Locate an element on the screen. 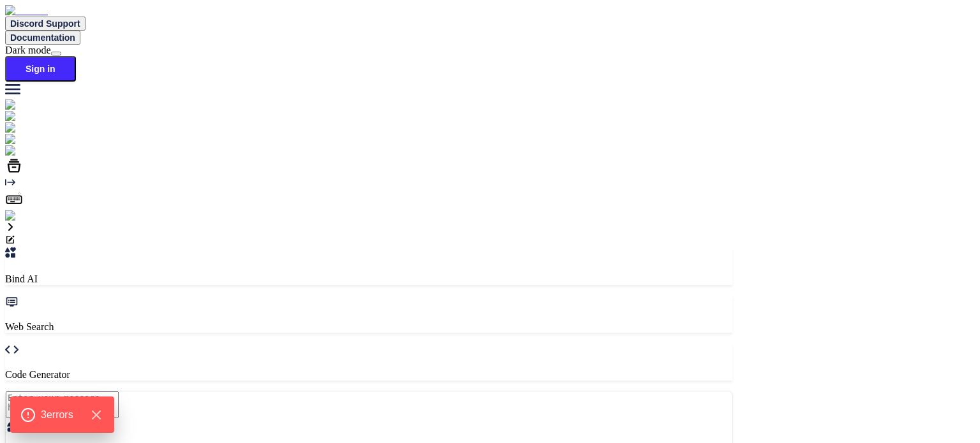 The width and height of the screenshot is (980, 443). button: Sign in is located at coordinates (40, 69).